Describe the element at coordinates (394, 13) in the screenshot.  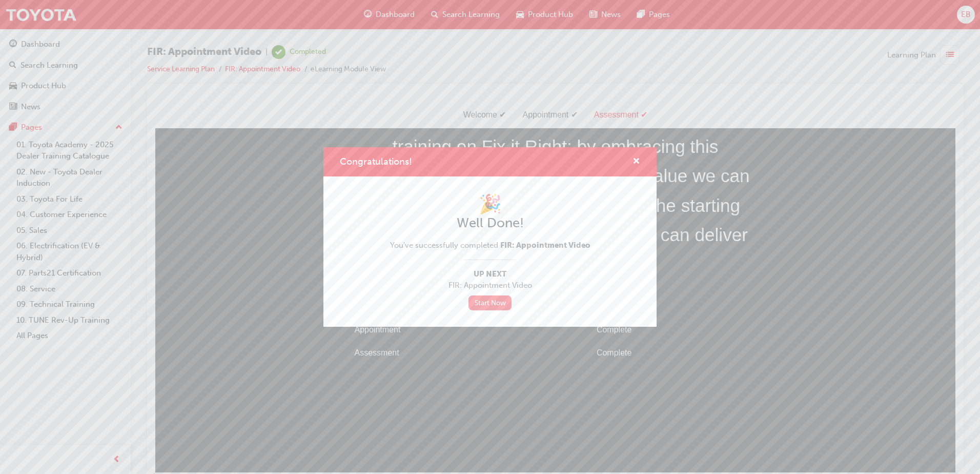
I see `div: Appointment` at that location.